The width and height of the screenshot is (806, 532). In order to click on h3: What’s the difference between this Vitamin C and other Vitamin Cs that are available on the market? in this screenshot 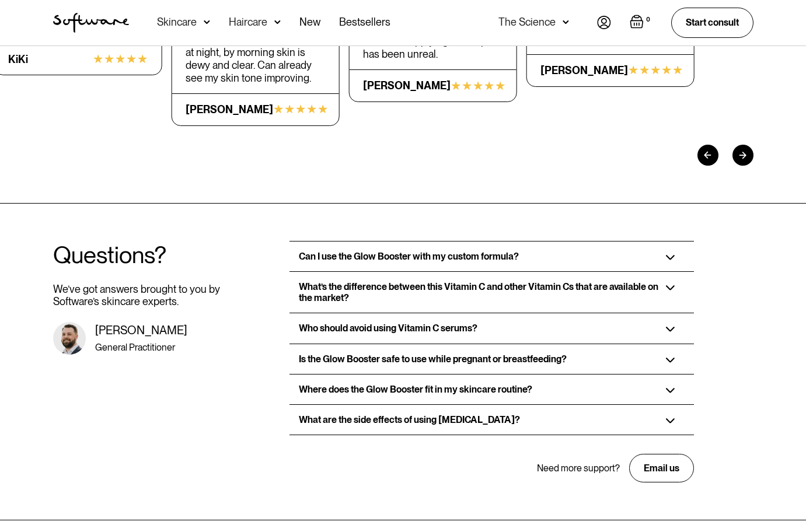, I will do `click(482, 292)`.